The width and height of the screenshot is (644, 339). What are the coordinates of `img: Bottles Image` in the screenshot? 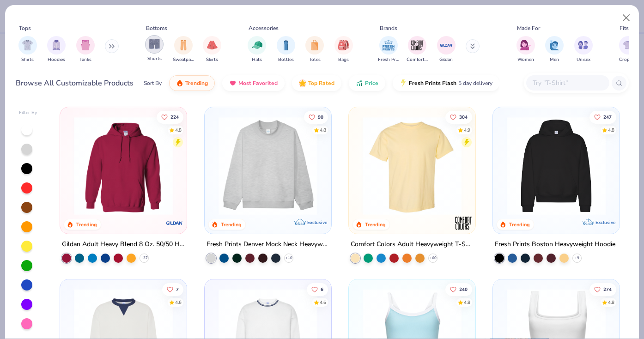 It's located at (286, 45).